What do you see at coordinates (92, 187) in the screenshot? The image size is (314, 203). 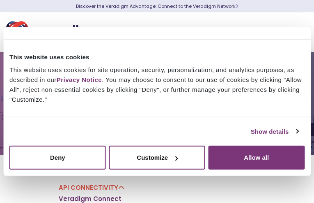 I see `a: API Connectivity` at bounding box center [92, 187].